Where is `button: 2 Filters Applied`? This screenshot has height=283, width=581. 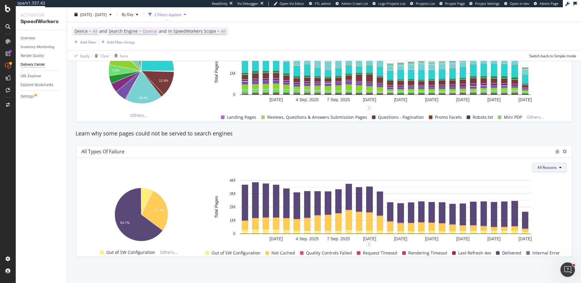
button: 2 Filters Applied is located at coordinates (167, 15).